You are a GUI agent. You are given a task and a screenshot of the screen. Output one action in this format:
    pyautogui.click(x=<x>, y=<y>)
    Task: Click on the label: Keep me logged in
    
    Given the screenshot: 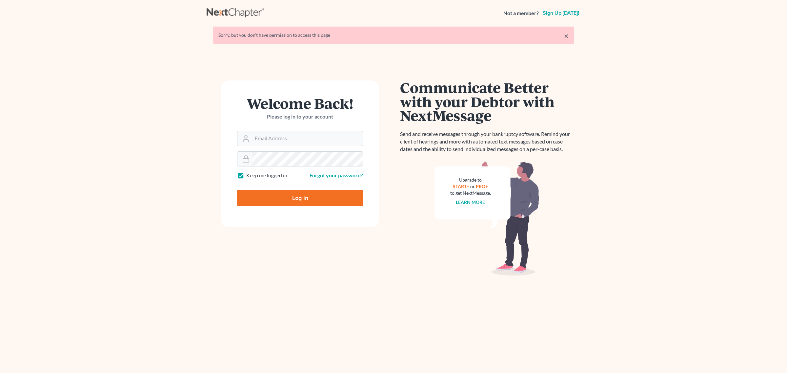 What is the action you would take?
    pyautogui.click(x=267, y=175)
    